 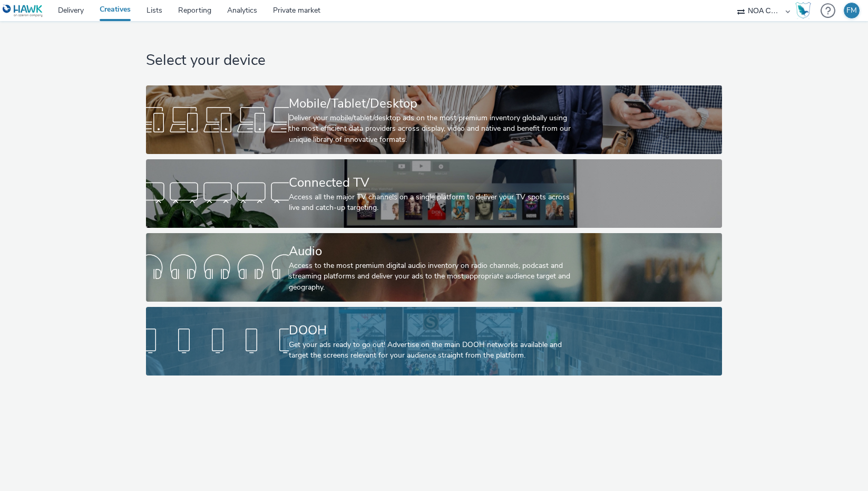 I want to click on div: Access all the major TV channels on a single platform to deliver your TV spots across live and ca..., so click(x=432, y=203).